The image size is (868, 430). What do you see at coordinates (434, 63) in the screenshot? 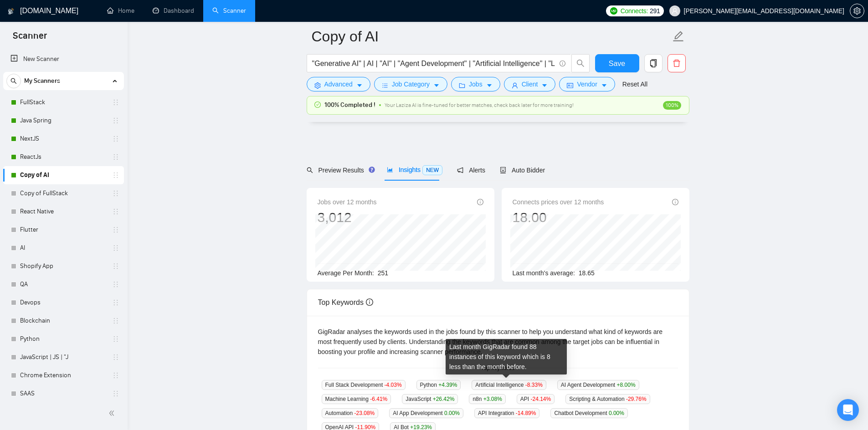
I see `input: Search Freelance Jobs...` at bounding box center [434, 63].